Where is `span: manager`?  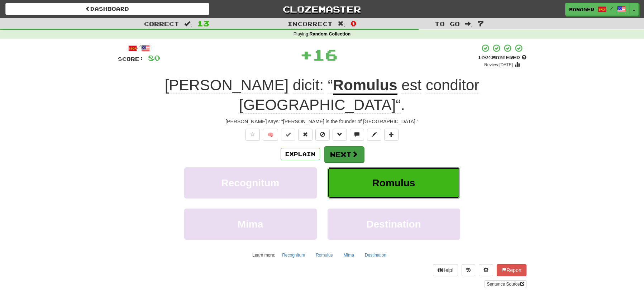 span: manager is located at coordinates (582, 10).